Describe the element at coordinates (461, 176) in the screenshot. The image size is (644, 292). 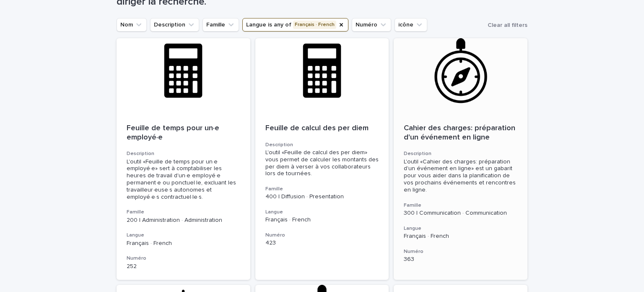
I see `div: L'outil «Cahier des charges: préparation d'un événement en ligne» est un gabarit pour vous aider ...` at that location.